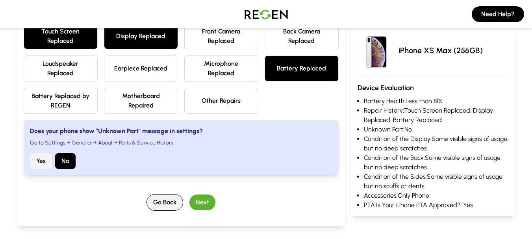 The width and height of the screenshot is (532, 239). Describe the element at coordinates (116, 131) in the screenshot. I see `strong: Does your phone show "Unknown Part" message in settings?` at that location.